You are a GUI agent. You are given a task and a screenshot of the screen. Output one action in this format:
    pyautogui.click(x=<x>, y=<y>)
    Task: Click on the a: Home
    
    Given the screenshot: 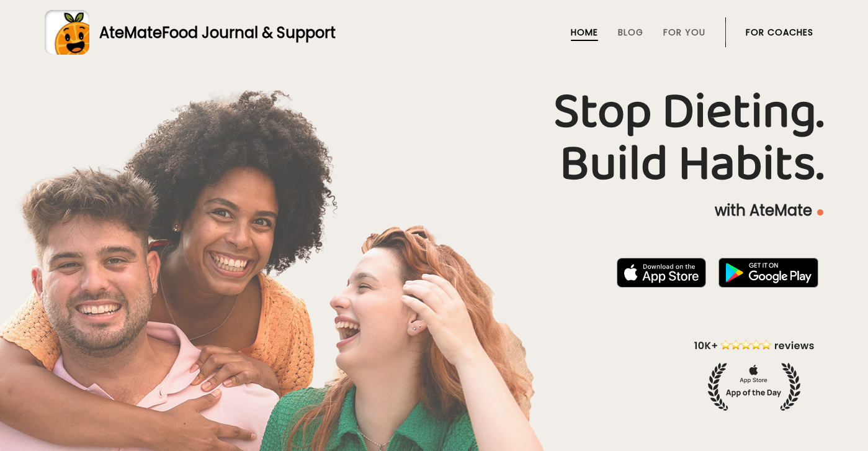 What is the action you would take?
    pyautogui.click(x=585, y=32)
    